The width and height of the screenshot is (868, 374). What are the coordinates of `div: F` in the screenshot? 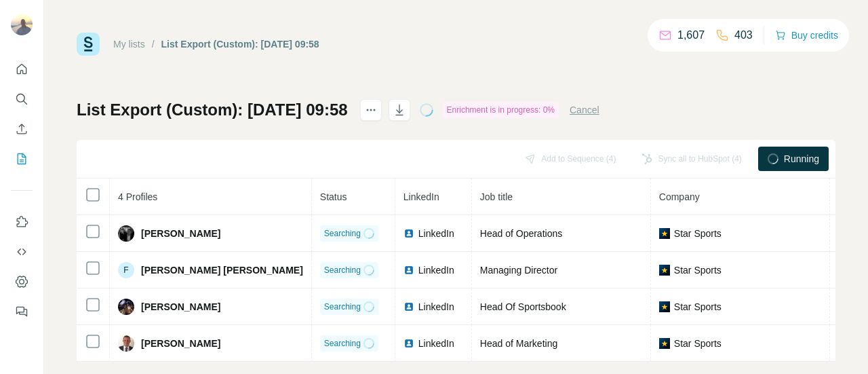 It's located at (126, 270).